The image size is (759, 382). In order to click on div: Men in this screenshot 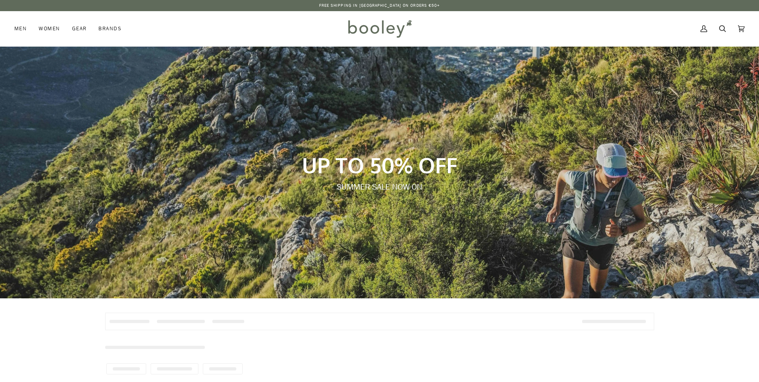, I will do `click(23, 29)`.